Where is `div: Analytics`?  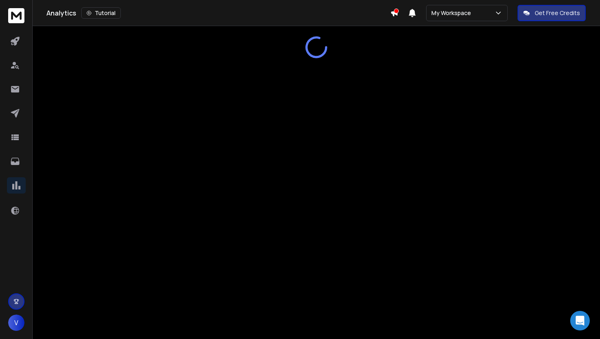 div: Analytics is located at coordinates (218, 13).